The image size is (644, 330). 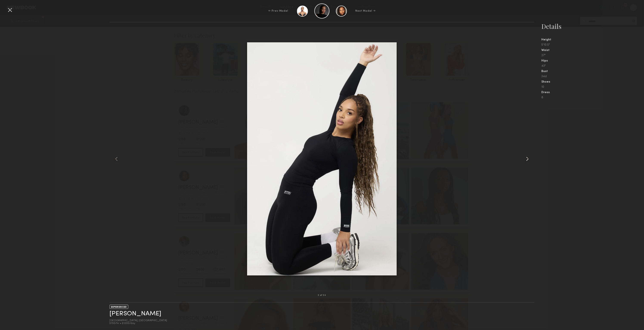 I want to click on div: 5'10.5", so click(x=593, y=45).